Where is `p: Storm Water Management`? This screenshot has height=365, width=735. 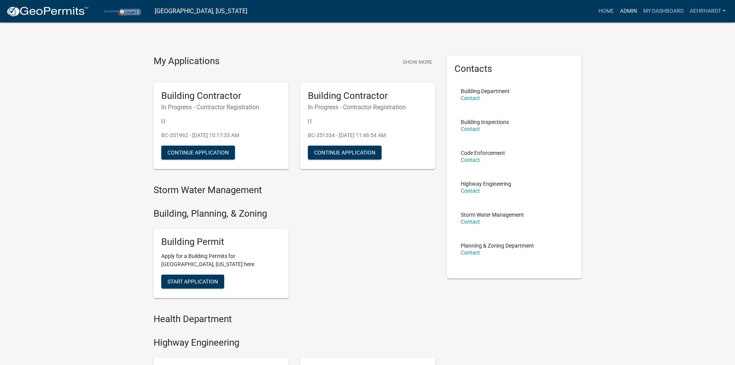 p: Storm Water Management is located at coordinates (492, 215).